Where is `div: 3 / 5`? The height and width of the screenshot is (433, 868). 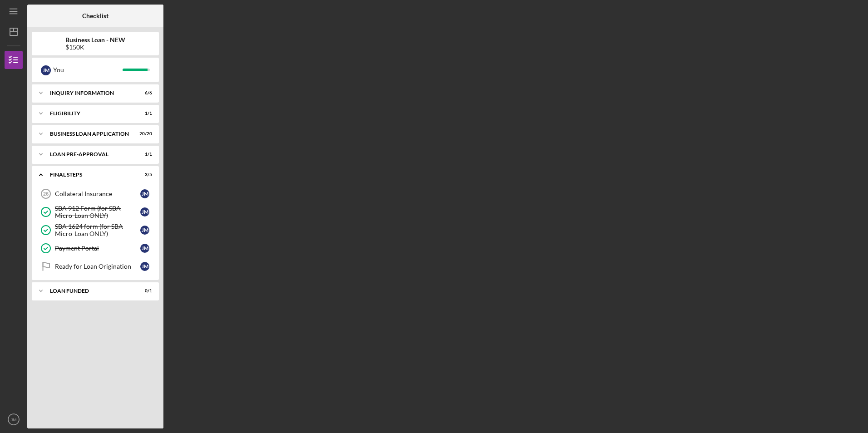
div: 3 / 5 is located at coordinates (144, 175).